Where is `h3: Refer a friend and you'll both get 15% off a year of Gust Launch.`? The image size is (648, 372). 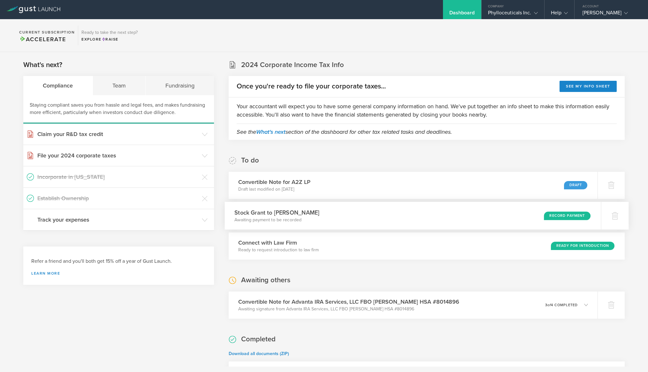 h3: Refer a friend and you'll both get 15% off a year of Gust Launch. is located at coordinates (118, 261).